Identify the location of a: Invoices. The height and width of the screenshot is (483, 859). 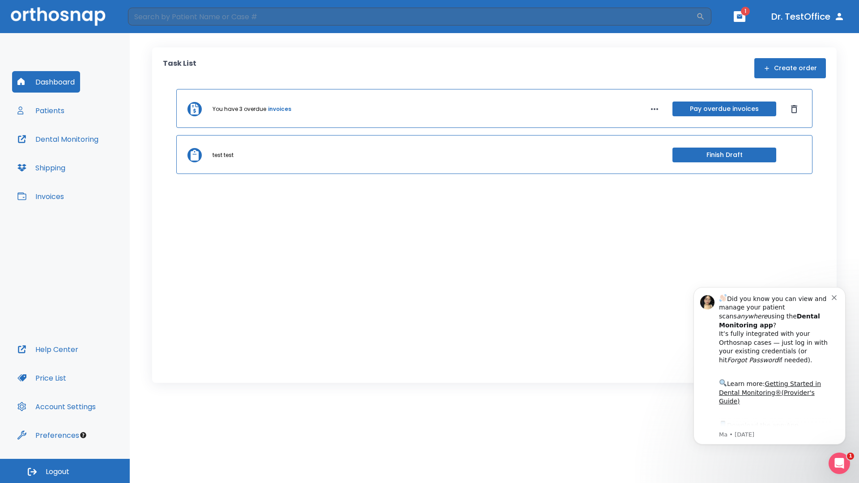
(41, 196).